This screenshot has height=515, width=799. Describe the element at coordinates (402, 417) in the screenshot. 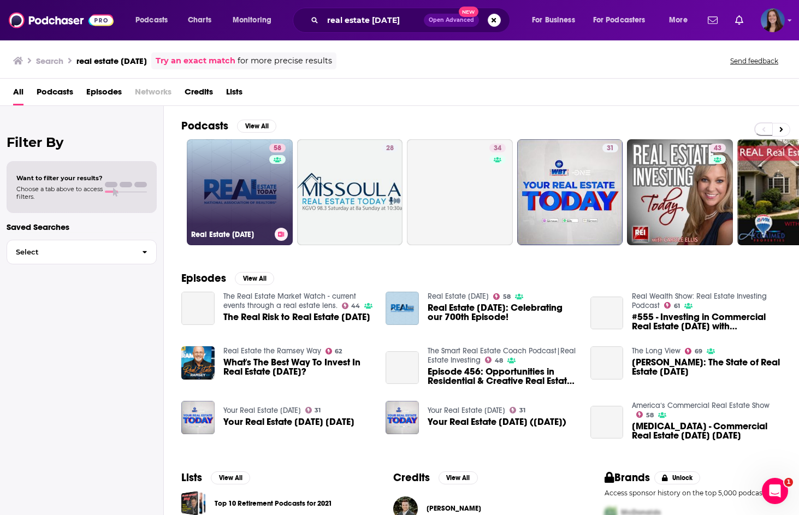

I see `img: Your Real Estate Today (03/26/22)` at that location.